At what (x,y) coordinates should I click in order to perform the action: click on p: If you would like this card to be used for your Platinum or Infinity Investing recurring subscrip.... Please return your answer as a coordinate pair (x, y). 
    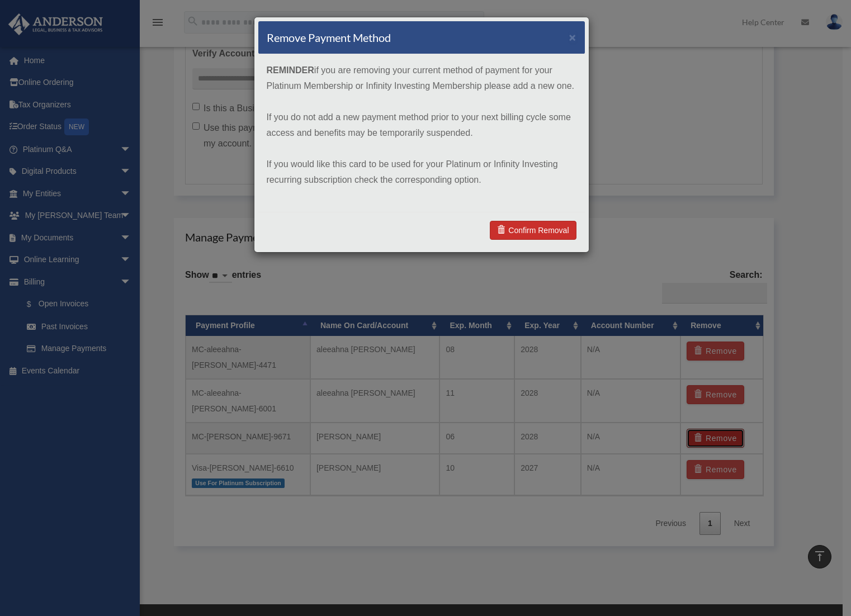
    Looking at the image, I should click on (421, 172).